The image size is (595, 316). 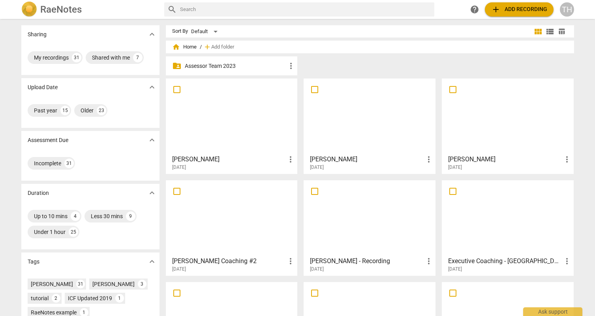 What do you see at coordinates (520, 9) in the screenshot?
I see `button: Upload` at bounding box center [520, 9].